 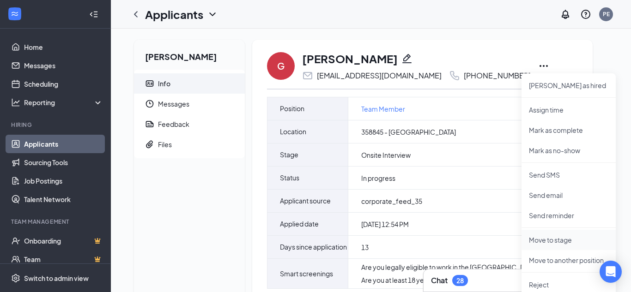 I want to click on svg: Pencil, so click(x=407, y=59).